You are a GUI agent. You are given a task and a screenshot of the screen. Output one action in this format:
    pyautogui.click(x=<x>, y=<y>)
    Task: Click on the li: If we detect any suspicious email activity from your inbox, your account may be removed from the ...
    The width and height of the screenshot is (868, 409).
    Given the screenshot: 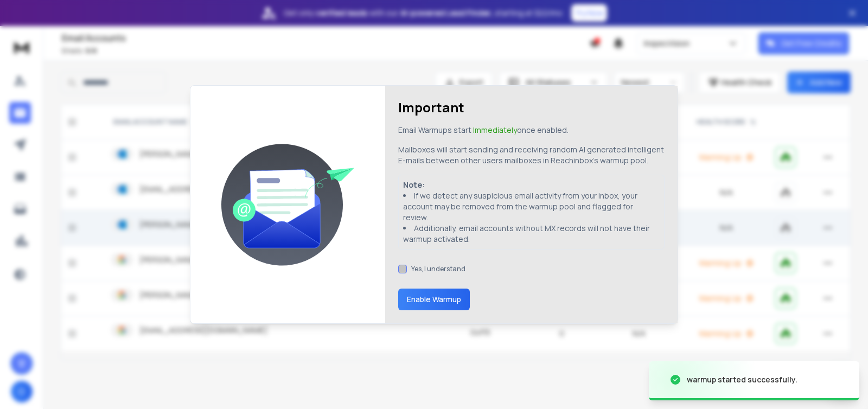 What is the action you would take?
    pyautogui.click(x=531, y=207)
    